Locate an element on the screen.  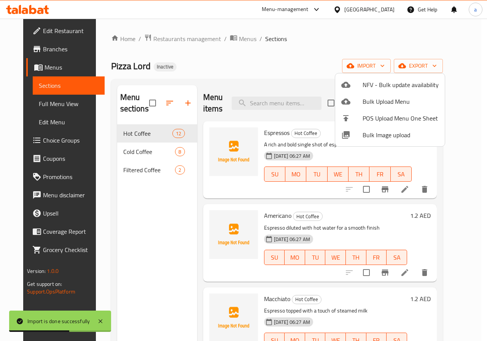
div: Import is done successfully is located at coordinates (59, 321).